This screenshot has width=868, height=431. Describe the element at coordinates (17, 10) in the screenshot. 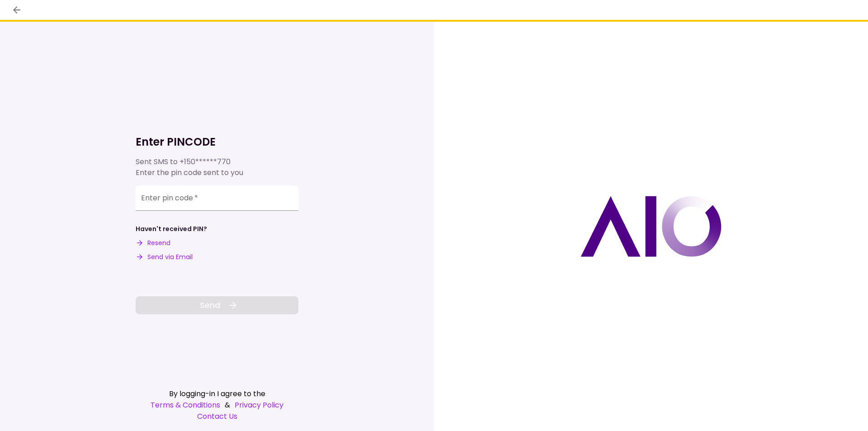

I see `button: back` at that location.